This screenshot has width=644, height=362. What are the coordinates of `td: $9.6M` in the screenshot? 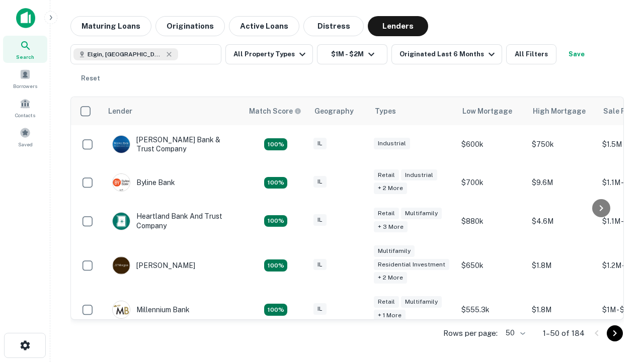 It's located at (562, 183).